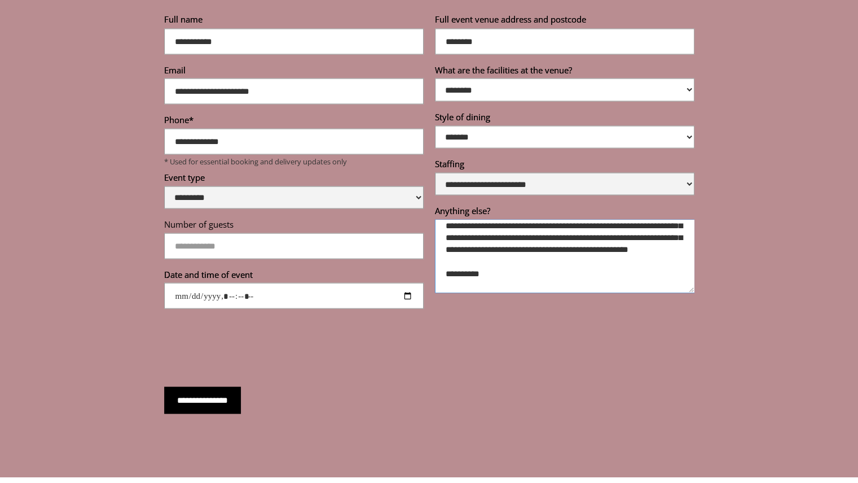  I want to click on label: Full event venue address and postcode, so click(565, 21).